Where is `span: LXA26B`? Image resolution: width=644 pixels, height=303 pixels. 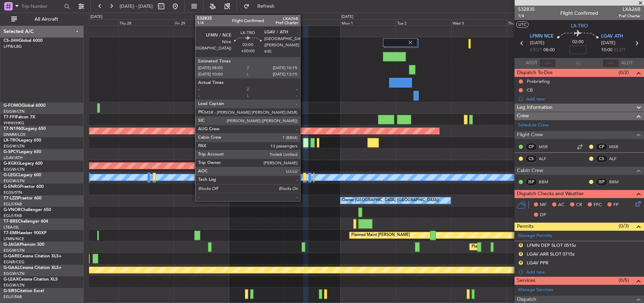
span: LXA26B is located at coordinates (630, 9).